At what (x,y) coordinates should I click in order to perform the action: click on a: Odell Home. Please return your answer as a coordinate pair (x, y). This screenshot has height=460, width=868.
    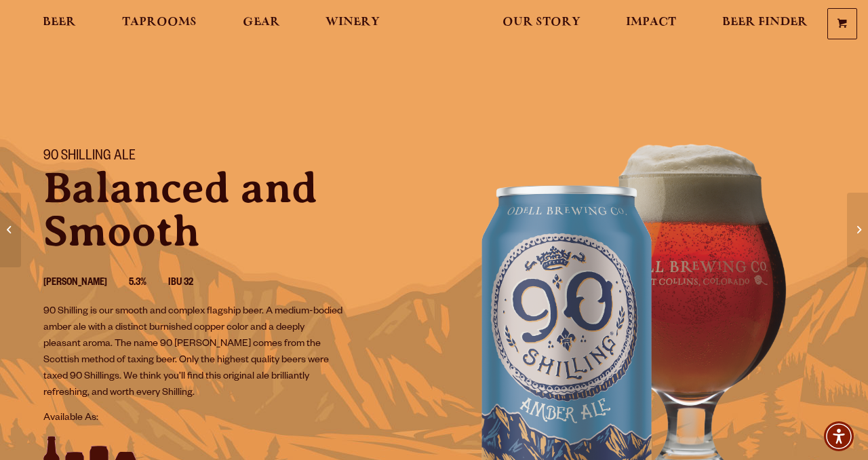
    Looking at the image, I should click on (435, 23).